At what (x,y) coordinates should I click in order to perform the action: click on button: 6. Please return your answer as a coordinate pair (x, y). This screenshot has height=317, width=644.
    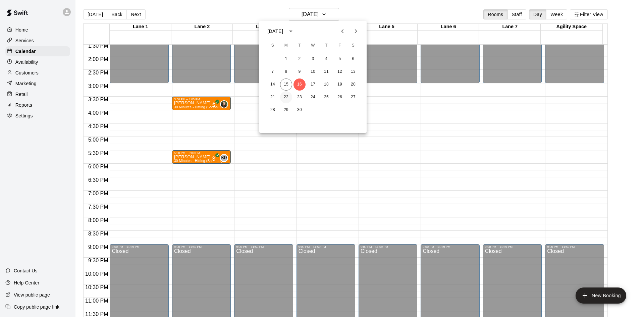
    Looking at the image, I should click on (353, 59).